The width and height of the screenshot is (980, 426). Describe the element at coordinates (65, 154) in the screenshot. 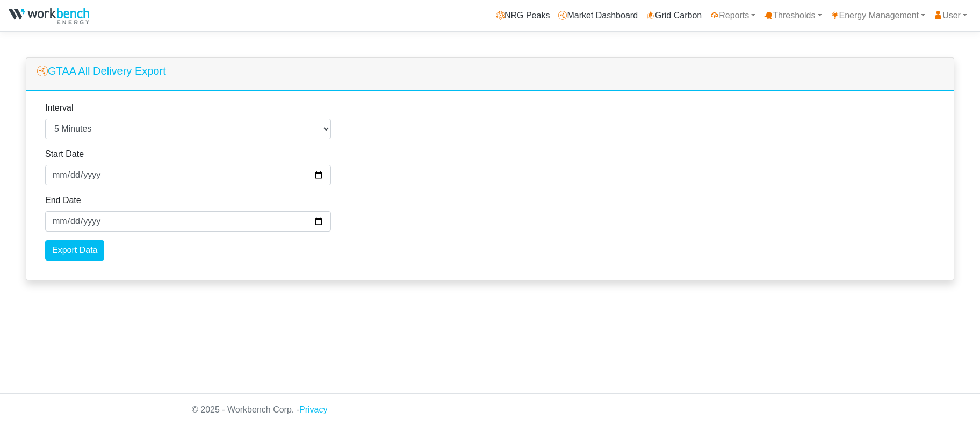

I see `label: Start Date` at that location.